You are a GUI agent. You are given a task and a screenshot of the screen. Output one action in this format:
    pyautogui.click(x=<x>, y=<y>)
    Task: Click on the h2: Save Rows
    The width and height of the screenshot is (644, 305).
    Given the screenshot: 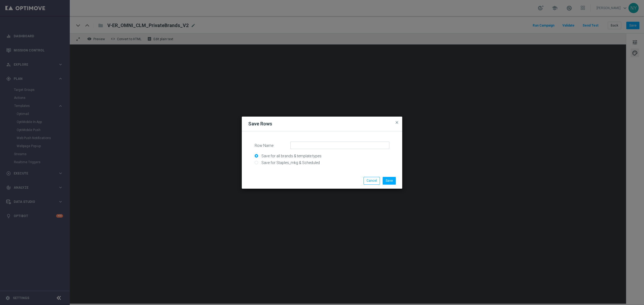 What is the action you would take?
    pyautogui.click(x=260, y=124)
    